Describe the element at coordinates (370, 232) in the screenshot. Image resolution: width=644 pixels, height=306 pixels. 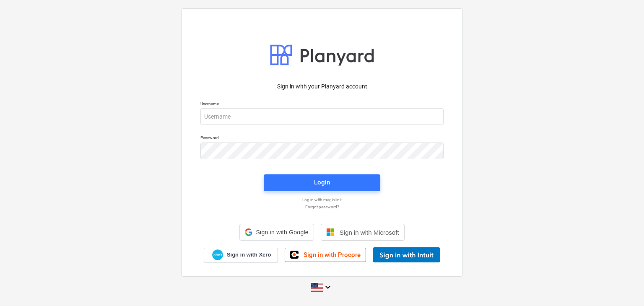
I see `span: Sign in with Microsoft` at that location.